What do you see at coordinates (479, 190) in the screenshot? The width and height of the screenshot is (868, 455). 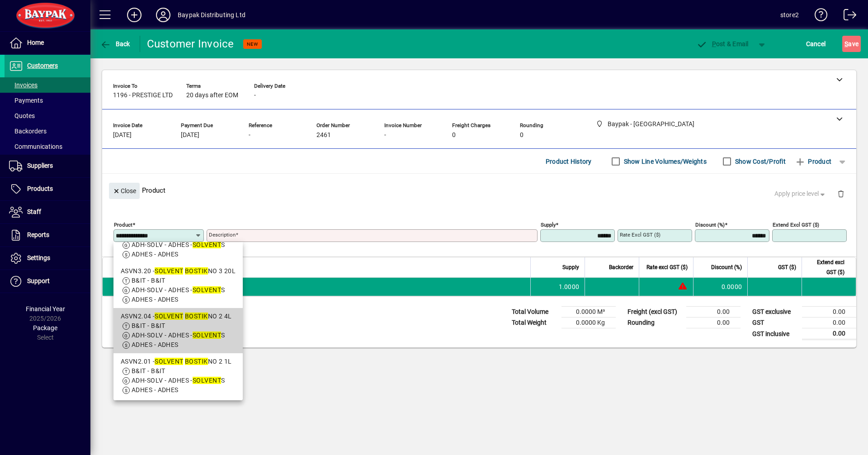 I see `div: Product` at bounding box center [479, 190].